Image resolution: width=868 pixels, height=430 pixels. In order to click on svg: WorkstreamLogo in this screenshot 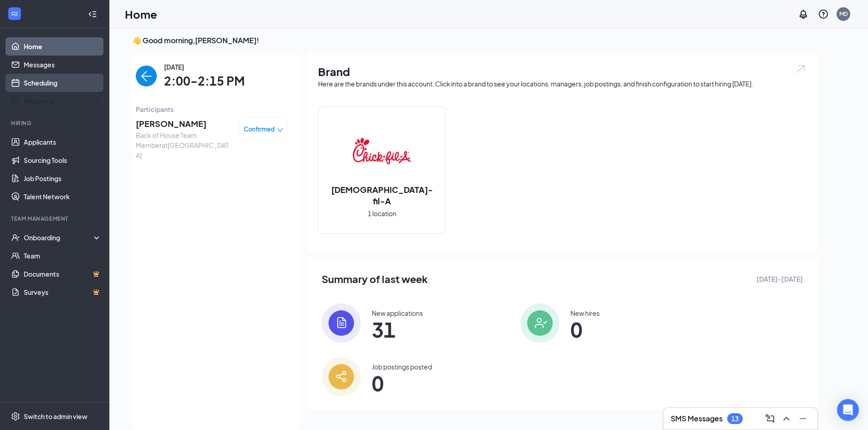, I will do `click(14, 14)`.